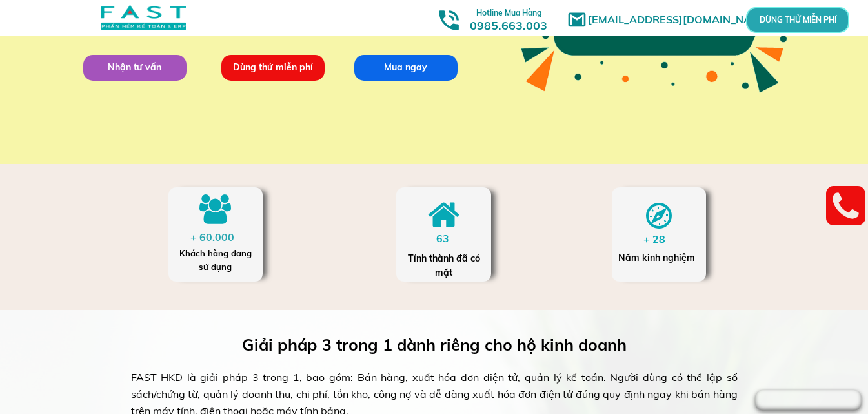  I want to click on div: Tỉnh thành đã có mặt, so click(444, 266).